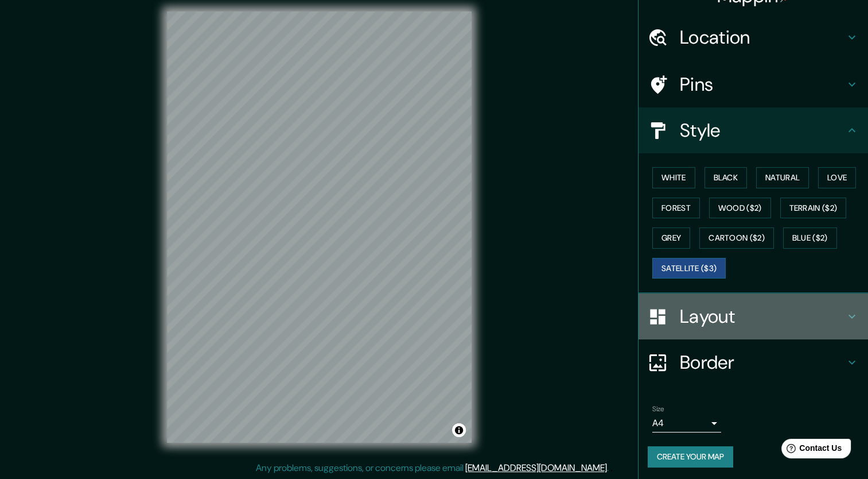 Image resolution: width=868 pixels, height=479 pixels. I want to click on h4: Pins, so click(763, 84).